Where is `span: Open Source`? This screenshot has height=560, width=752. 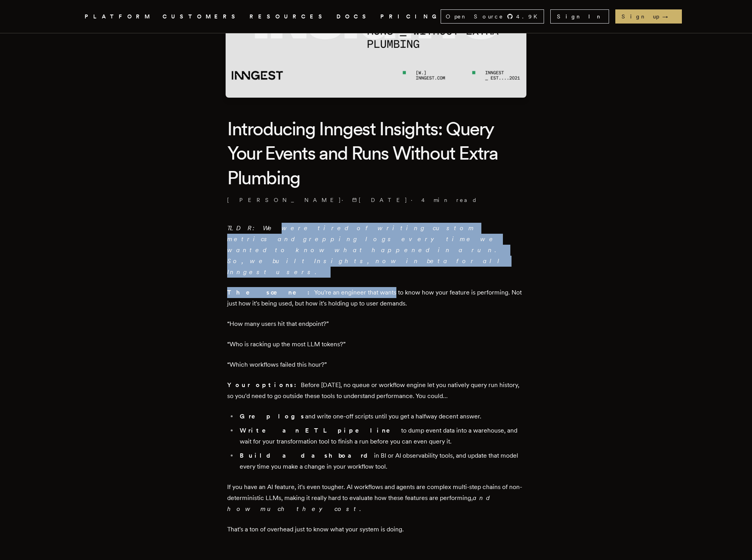 span: Open Source is located at coordinates (475, 16).